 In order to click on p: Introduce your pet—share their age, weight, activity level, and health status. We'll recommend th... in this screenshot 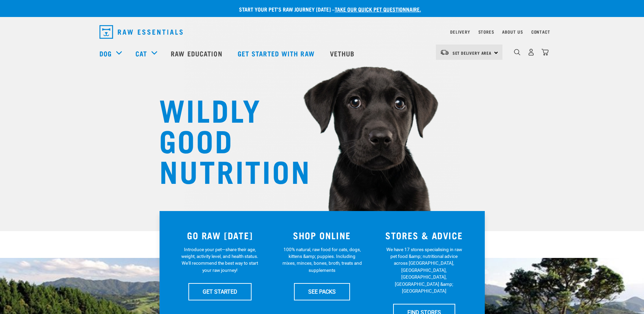, I will do `click(220, 260)`.